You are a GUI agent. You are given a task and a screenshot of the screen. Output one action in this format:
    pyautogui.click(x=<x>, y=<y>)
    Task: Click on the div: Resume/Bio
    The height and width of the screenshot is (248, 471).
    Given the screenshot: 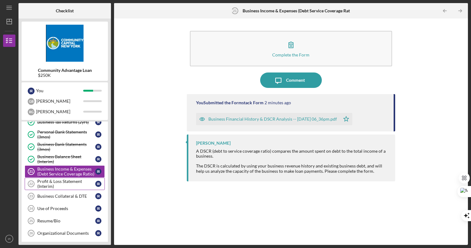 What is the action you would take?
    pyautogui.click(x=66, y=221)
    